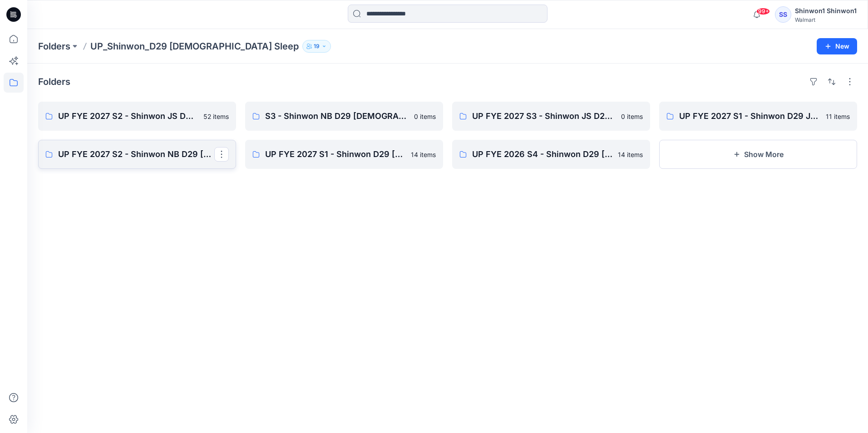 The height and width of the screenshot is (433, 868). What do you see at coordinates (763, 11) in the screenshot?
I see `span: 99+` at bounding box center [763, 11].